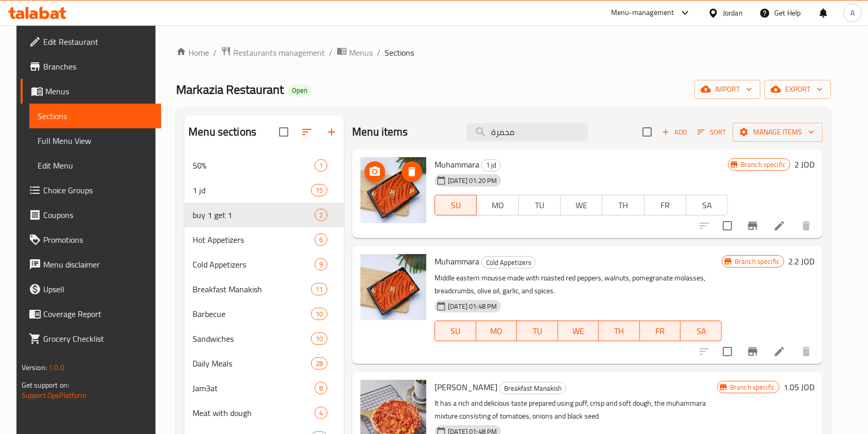 The width and height of the screenshot is (868, 434). What do you see at coordinates (801, 261) in the screenshot?
I see `h6: 2.2 JOD` at bounding box center [801, 261].